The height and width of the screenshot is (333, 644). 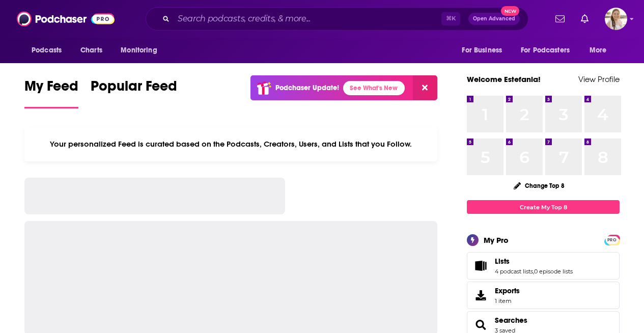 What do you see at coordinates (231, 144) in the screenshot?
I see `div: Your personalized Feed is curated based on the Podcasts, Creators, Users, and Lists that you Follow.` at bounding box center [231, 144].